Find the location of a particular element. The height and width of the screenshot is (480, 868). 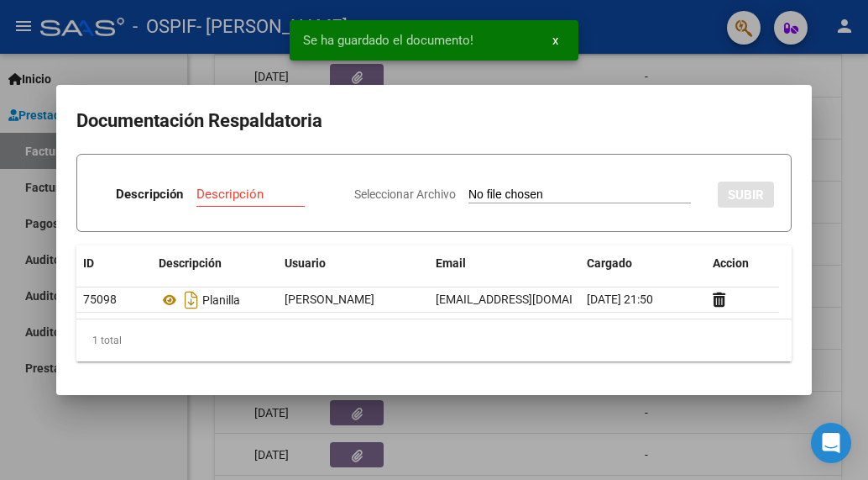

div: Open Intercom Messenger is located at coordinates (832, 443).